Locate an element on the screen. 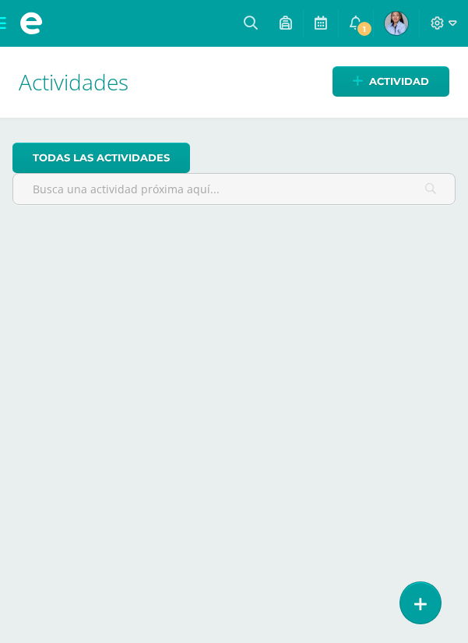 The image size is (468, 643). input: Busca una actividad próxima aquí... is located at coordinates (234, 189).